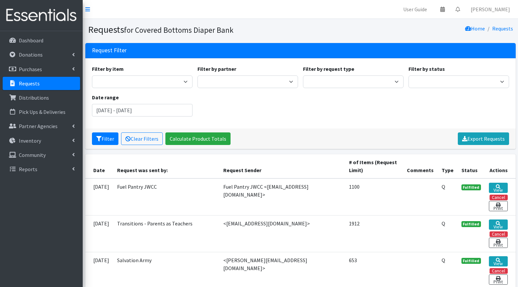  What do you see at coordinates (41, 155) in the screenshot?
I see `a: Community` at bounding box center [41, 155].